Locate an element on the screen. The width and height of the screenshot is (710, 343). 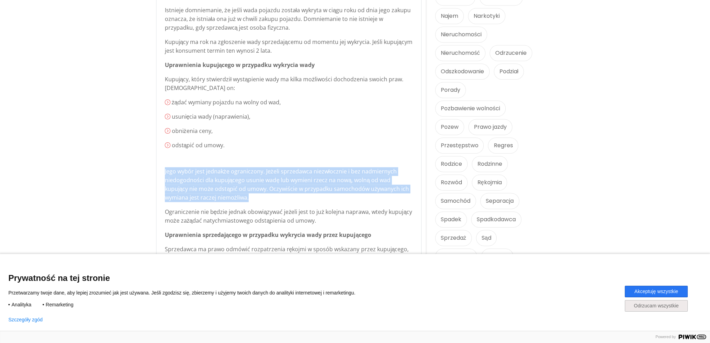
button: Akceptuję wszystkie is located at coordinates (657, 292).